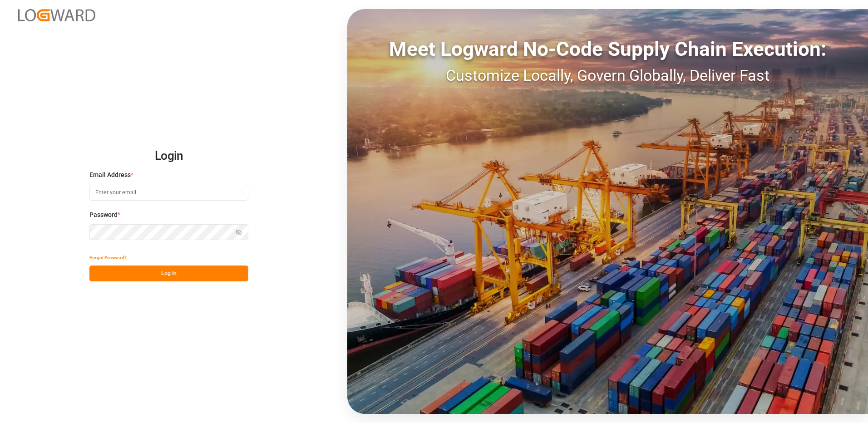  Describe the element at coordinates (607, 49) in the screenshot. I see `div: Meet Logward No-Code Supply Chain Execution:` at that location.